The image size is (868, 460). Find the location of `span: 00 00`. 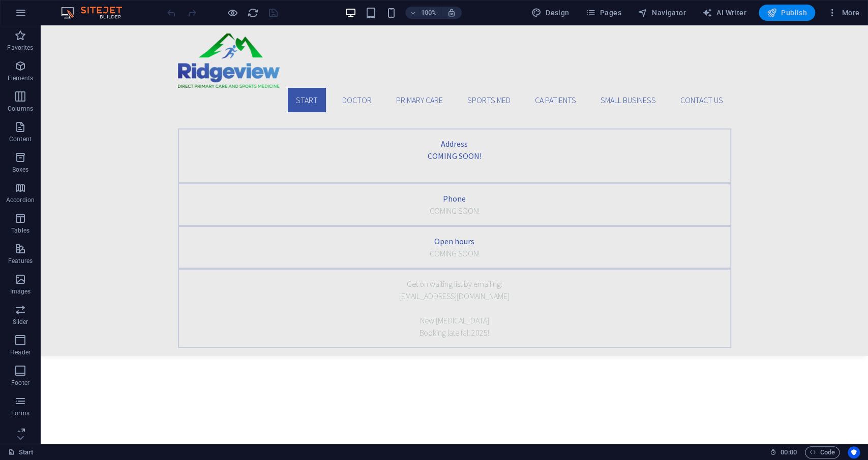

span: 00 00 is located at coordinates (788, 453).